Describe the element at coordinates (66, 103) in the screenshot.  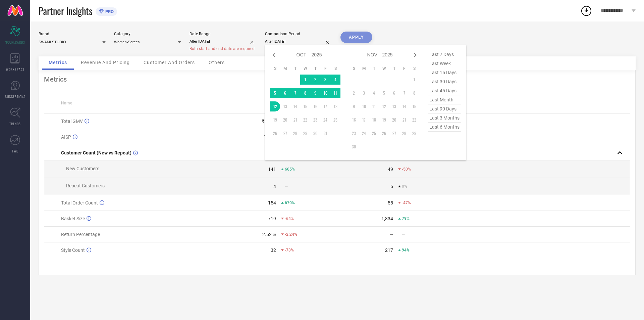
I see `span: Name` at that location.